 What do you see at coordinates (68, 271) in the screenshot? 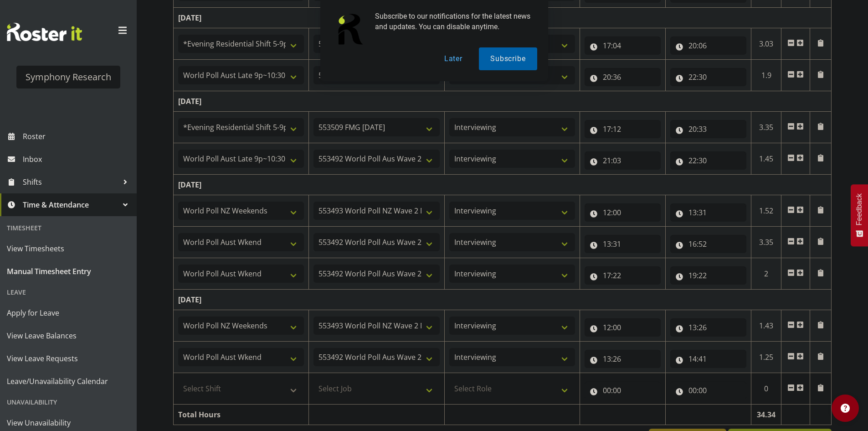
I see `span: Manual Timesheet Entry` at bounding box center [68, 271].